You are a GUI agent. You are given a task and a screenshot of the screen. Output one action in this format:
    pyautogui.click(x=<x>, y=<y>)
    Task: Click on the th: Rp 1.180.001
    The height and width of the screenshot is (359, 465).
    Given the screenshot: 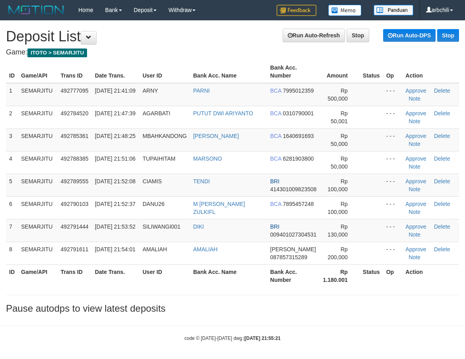 What is the action you would take?
    pyautogui.click(x=340, y=275)
    